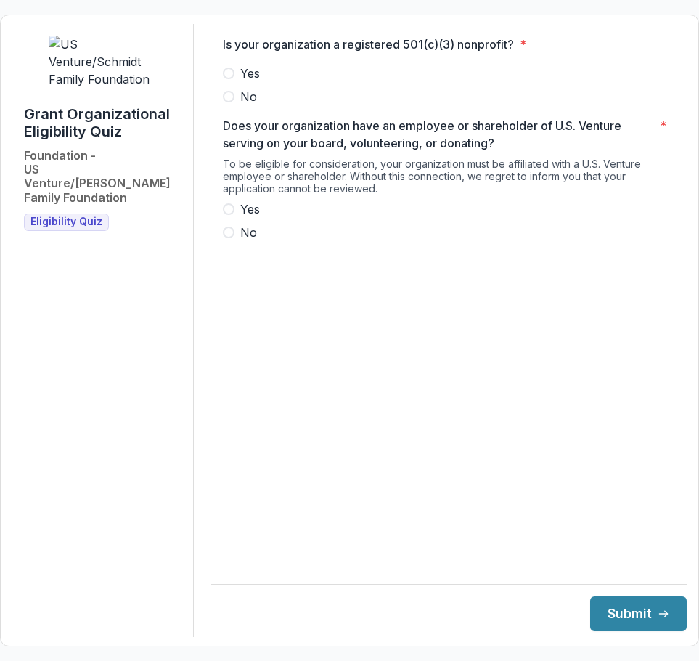 This screenshot has width=699, height=661. What do you see at coordinates (368, 44) in the screenshot?
I see `p: Is your organization a registered 501(c)(3) nonprofit?` at bounding box center [368, 44].